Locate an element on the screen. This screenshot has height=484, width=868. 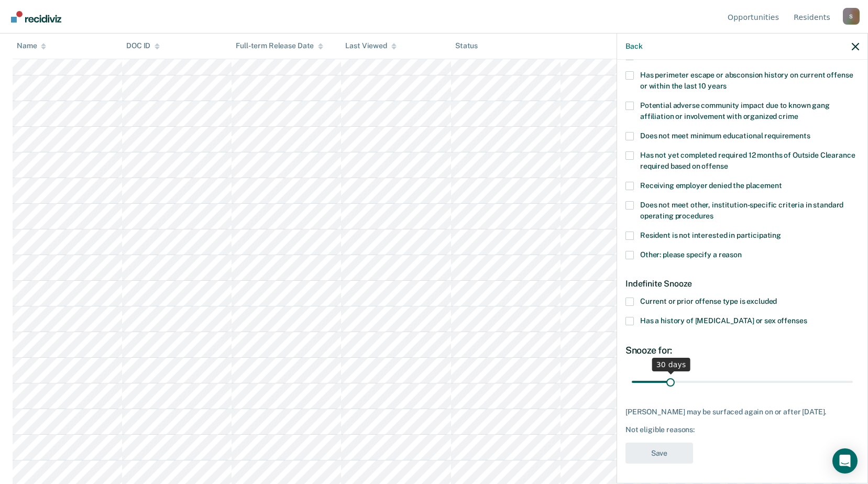
span: Current or prior offense type is excluded is located at coordinates (708, 301).